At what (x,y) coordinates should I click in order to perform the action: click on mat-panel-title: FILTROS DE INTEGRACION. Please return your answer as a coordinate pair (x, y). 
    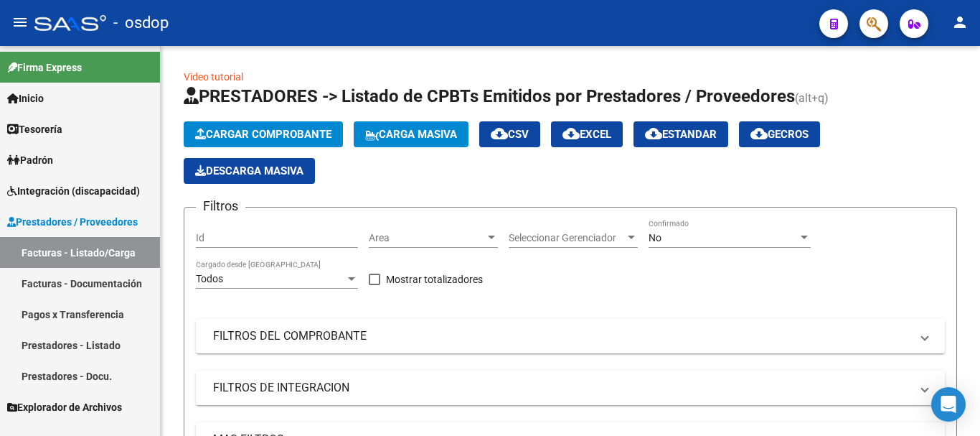
    Looking at the image, I should click on (562, 388).